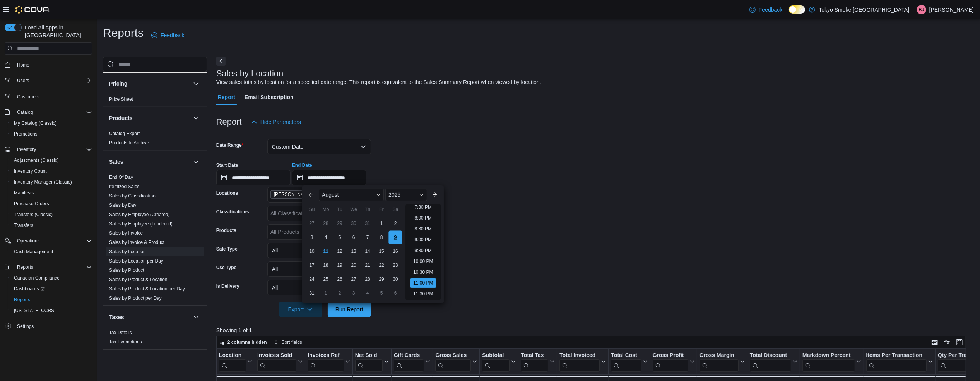 The image size is (980, 381). What do you see at coordinates (52, 215) in the screenshot?
I see `button: Transfers (Classic)` at bounding box center [52, 215].